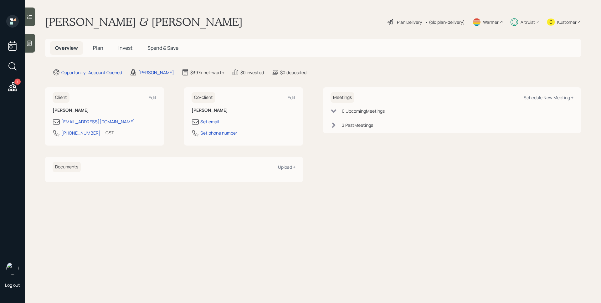  I want to click on div: Opportunity · Account Opened, so click(92, 72).